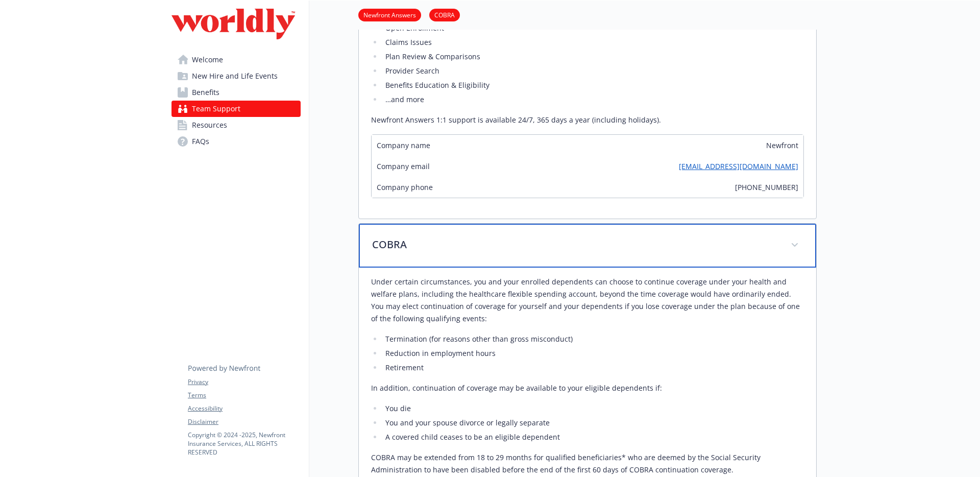 This screenshot has height=477, width=980. I want to click on a: New Hire and Life Events, so click(236, 76).